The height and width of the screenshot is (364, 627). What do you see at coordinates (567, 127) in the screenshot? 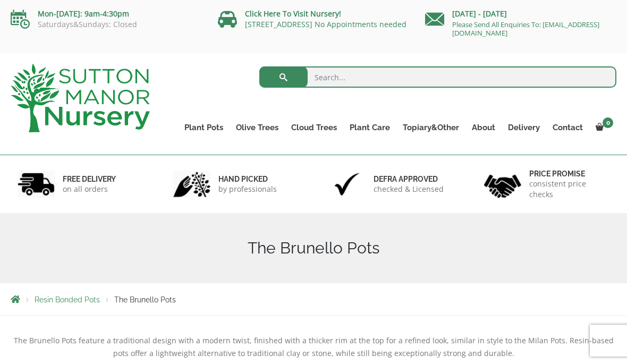
I see `a: Contact` at bounding box center [567, 127].